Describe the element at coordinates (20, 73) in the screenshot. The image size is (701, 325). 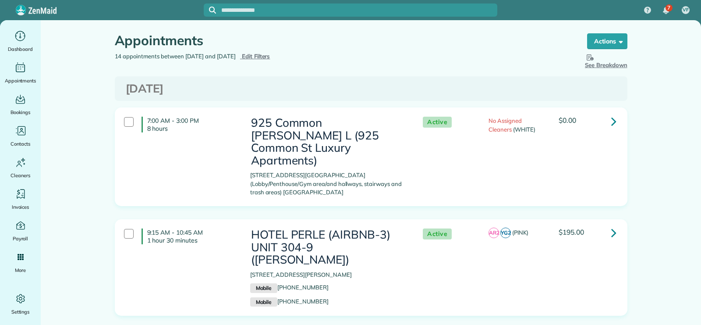
I see `a: Appointments` at that location.